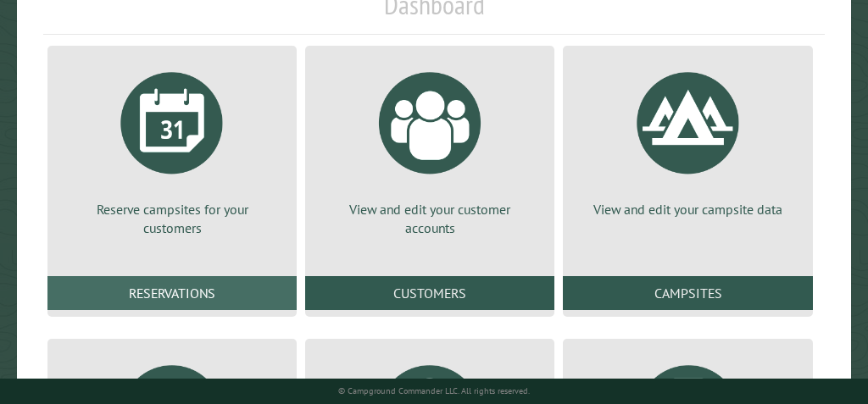 This screenshot has width=868, height=404. I want to click on a: Reserve campsites for your customers, so click(172, 148).